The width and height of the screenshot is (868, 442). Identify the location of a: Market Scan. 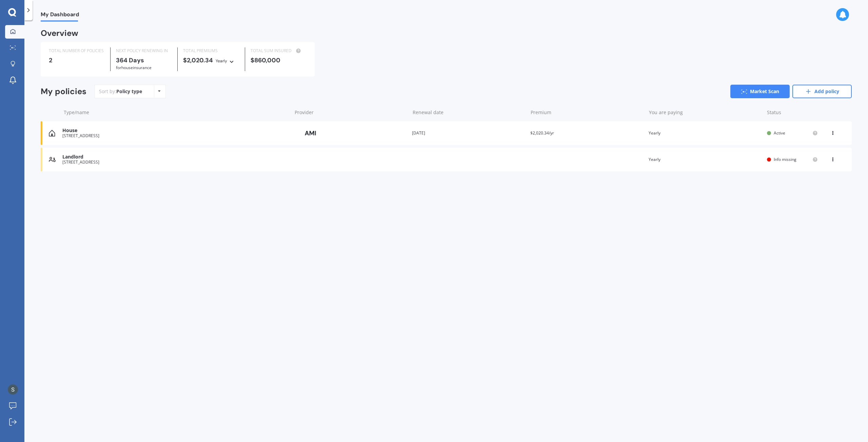
(760, 92).